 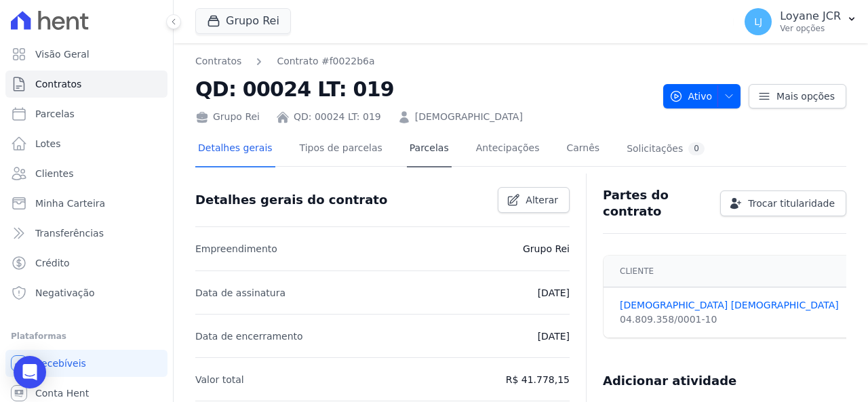 What do you see at coordinates (290, 200) in the screenshot?
I see `h3: Detalhes gerais do contrato` at bounding box center [290, 200].